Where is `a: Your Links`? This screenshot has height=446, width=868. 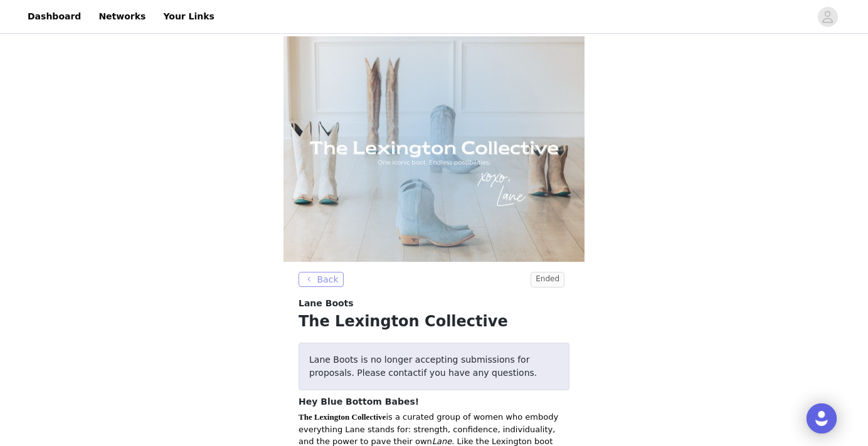
a: Your Links is located at coordinates (189, 16).